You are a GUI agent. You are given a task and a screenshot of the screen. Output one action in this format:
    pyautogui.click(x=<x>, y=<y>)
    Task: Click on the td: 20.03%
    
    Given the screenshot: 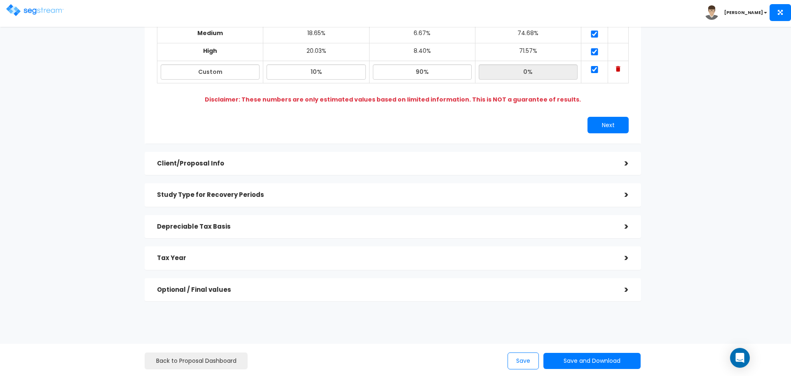 What is the action you would take?
    pyautogui.click(x=316, y=52)
    